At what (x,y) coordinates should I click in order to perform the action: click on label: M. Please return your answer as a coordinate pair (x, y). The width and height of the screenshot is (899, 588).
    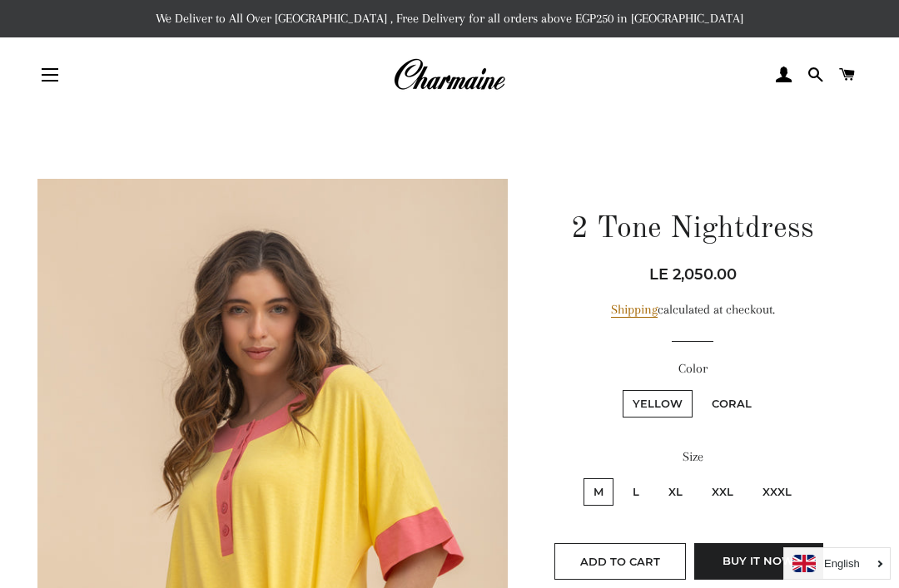
    Looking at the image, I should click on (598, 492).